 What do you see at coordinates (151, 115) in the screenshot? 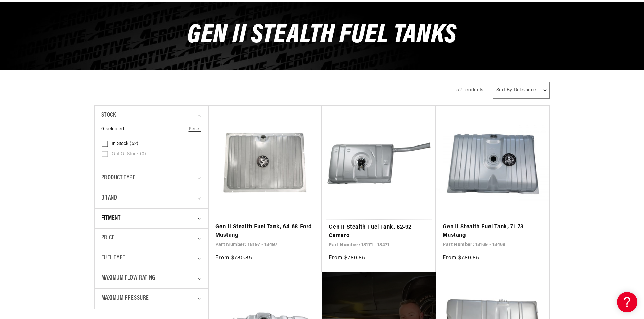
I see `summary: Stock (0 selected)` at bounding box center [151, 115].